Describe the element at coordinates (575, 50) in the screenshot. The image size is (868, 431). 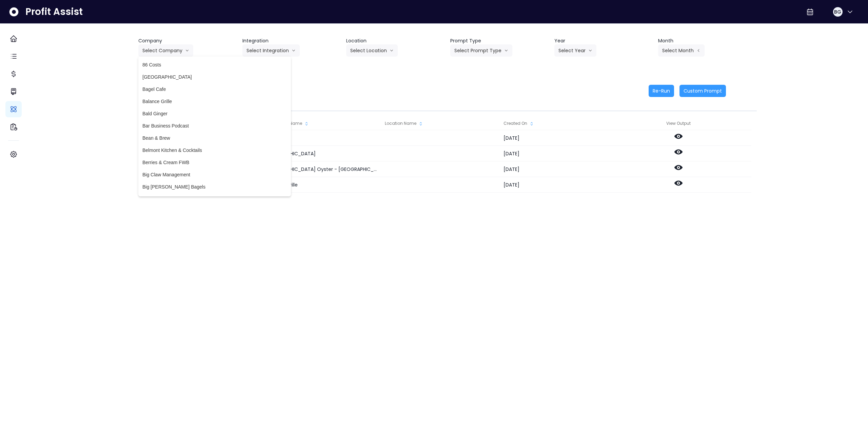
I see `button: Select Yeararrow down line` at that location.